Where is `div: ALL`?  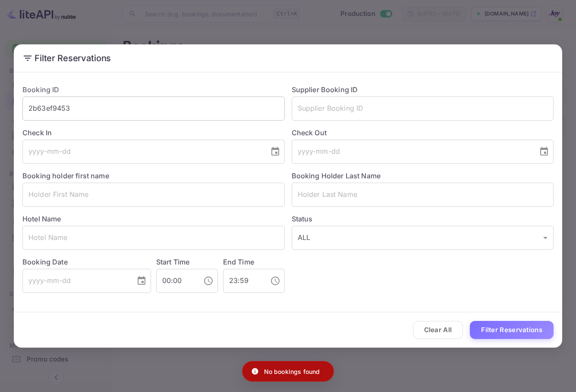 div: ALL is located at coordinates (423, 238).